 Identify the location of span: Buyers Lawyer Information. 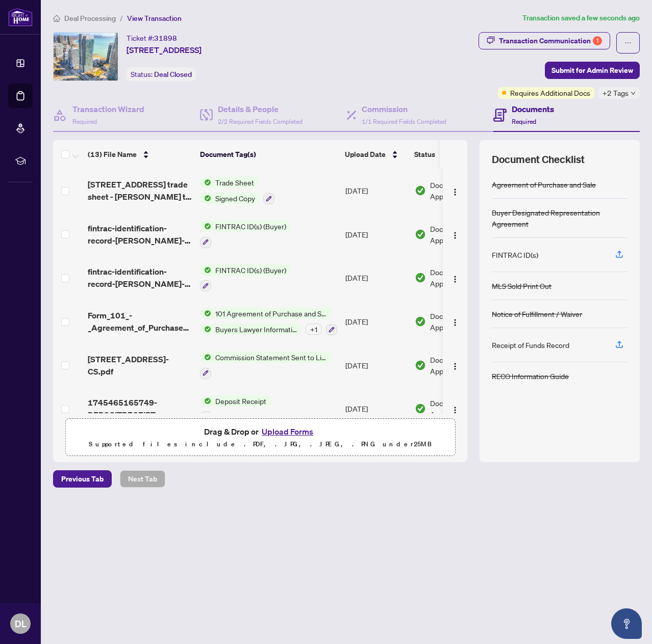
(256, 329).